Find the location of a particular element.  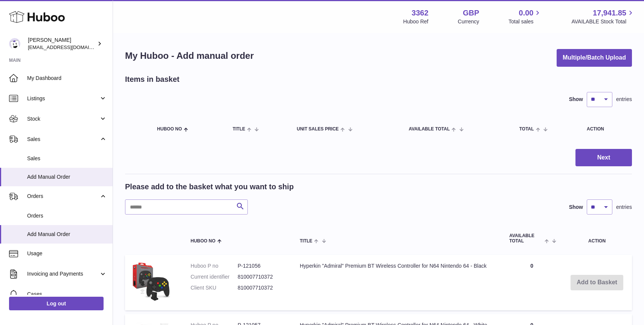

span: Unit Sales Price is located at coordinates (318, 129).